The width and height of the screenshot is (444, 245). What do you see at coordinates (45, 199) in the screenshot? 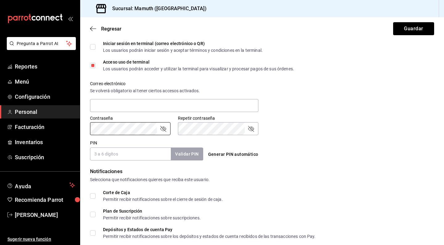
I see `span: Recomienda Parrot` at bounding box center [45, 199].